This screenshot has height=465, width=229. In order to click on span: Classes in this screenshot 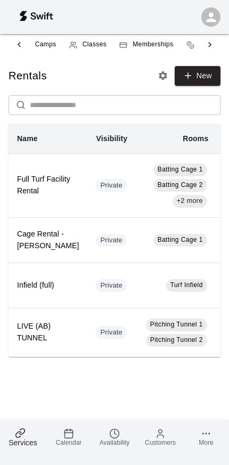, I will do `click(94, 45)`.